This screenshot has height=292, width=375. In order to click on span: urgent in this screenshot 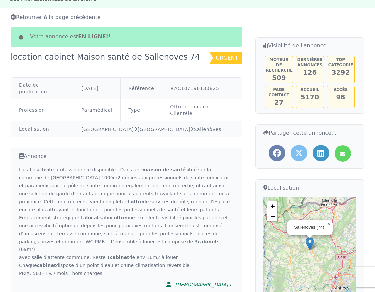, I will do `click(227, 58)`.